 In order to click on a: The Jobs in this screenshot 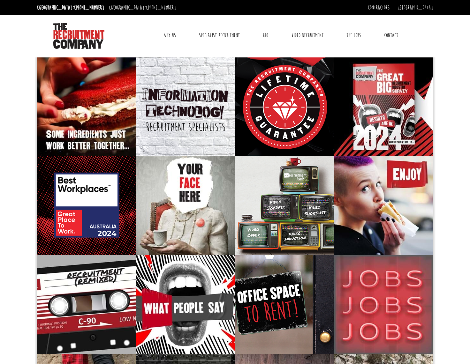, I will do `click(354, 35)`.